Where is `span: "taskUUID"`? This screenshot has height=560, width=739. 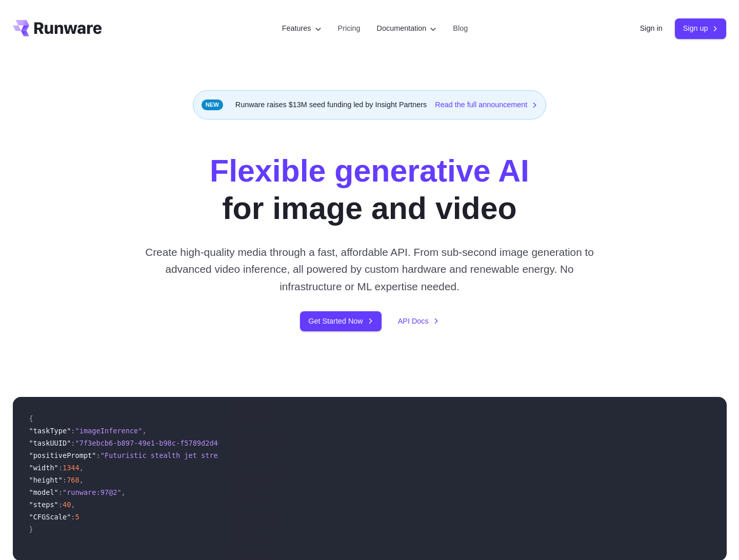 span: "taskUUID" is located at coordinates (51, 443).